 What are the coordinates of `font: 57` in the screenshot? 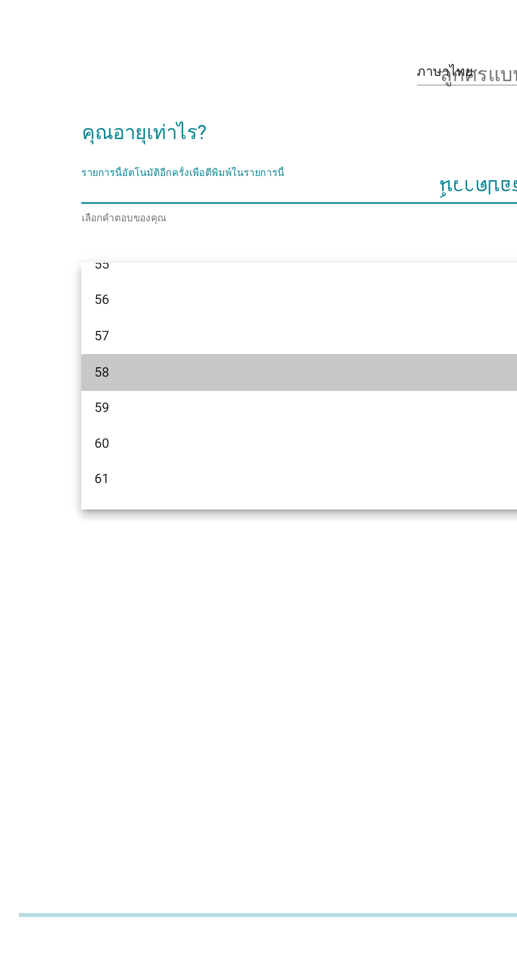 It's located at (124, 595).